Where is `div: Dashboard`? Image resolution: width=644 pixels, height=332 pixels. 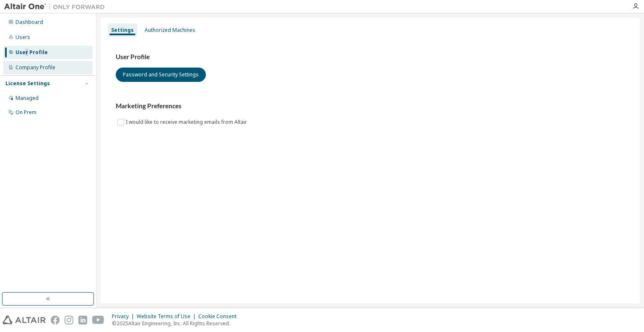
div: Dashboard is located at coordinates (29, 22).